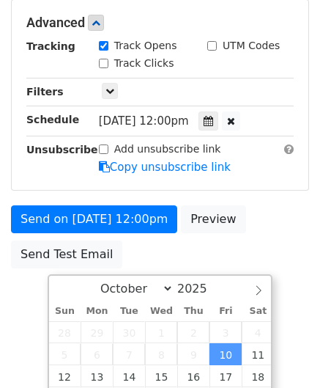 Image resolution: width=320 pixels, height=388 pixels. What do you see at coordinates (45, 92) in the screenshot?
I see `strong: Filters` at bounding box center [45, 92].